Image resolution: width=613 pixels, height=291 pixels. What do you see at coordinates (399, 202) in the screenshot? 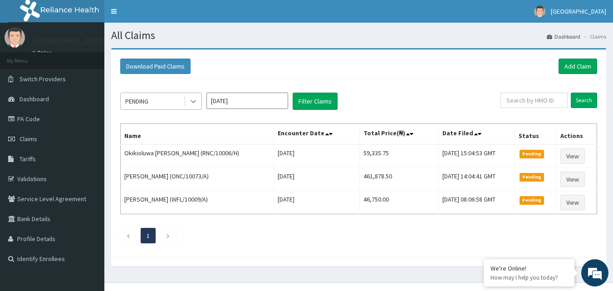
I see `td: 46,750.00` at bounding box center [399, 202].